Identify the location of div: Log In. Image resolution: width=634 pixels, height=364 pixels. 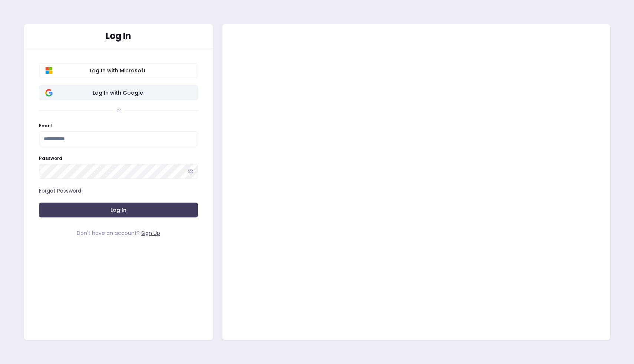
(118, 36).